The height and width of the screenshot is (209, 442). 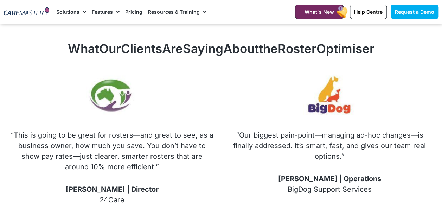 I want to click on p: “This is going to be great for rosters—and great to see, as a business owner, how much you save. ..., so click(x=112, y=151).